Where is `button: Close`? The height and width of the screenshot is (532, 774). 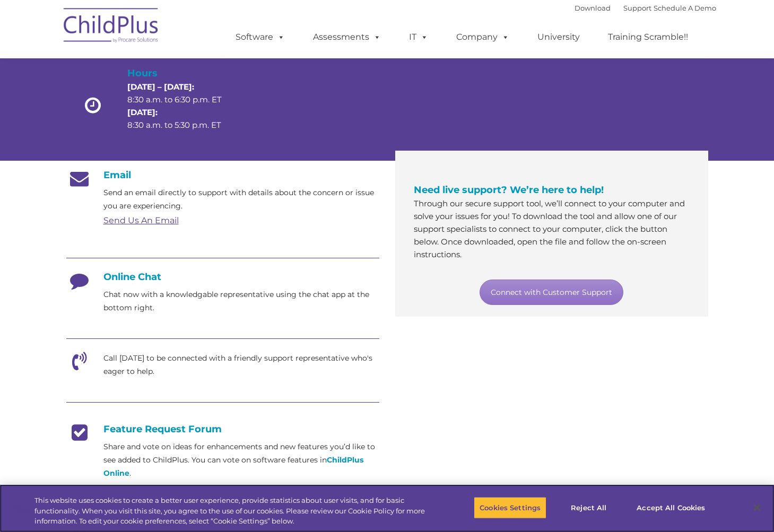
button: Close is located at coordinates (757, 507).